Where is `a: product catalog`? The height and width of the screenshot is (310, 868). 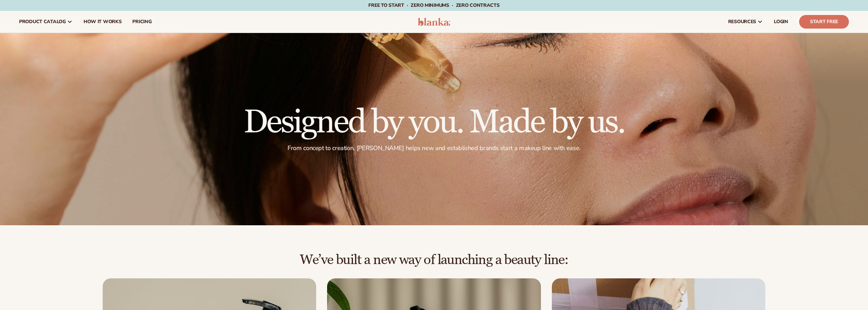
a: product catalog is located at coordinates (45, 22).